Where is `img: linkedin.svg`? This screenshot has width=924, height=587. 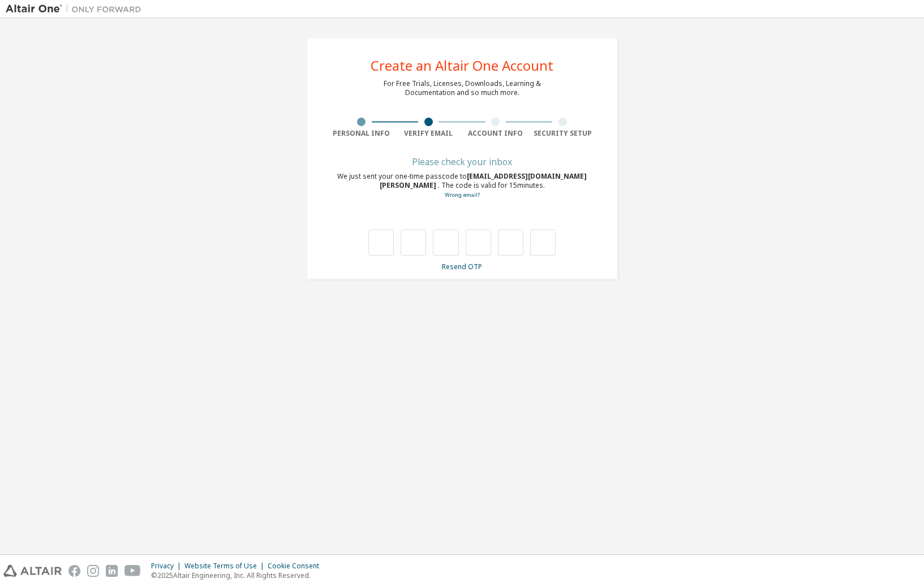
img: linkedin.svg is located at coordinates (111, 571).